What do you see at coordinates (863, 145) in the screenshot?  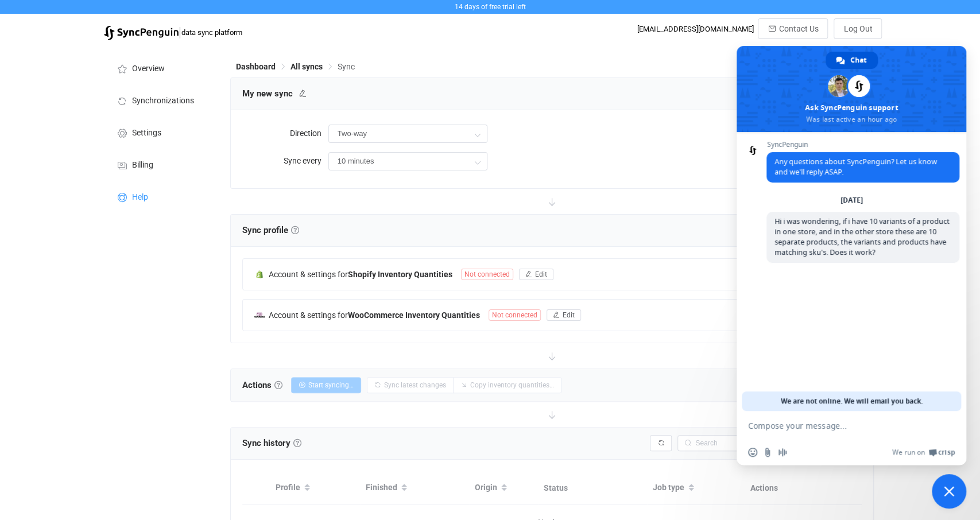 I see `span: SyncPenguin` at bounding box center [863, 145].